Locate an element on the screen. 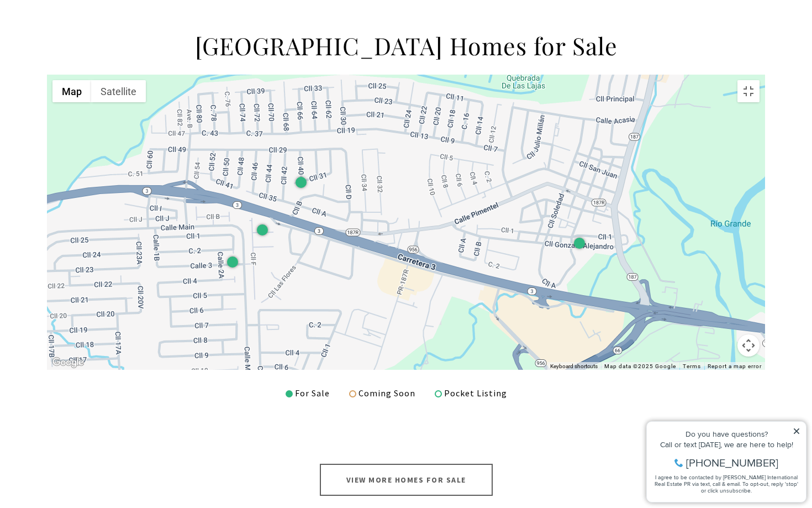 Image resolution: width=812 pixels, height=508 pixels. div: Do you have questions? is located at coordinates (86, 29).